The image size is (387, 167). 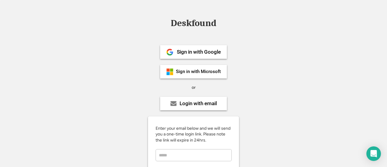 I want to click on div: or, so click(x=194, y=88).